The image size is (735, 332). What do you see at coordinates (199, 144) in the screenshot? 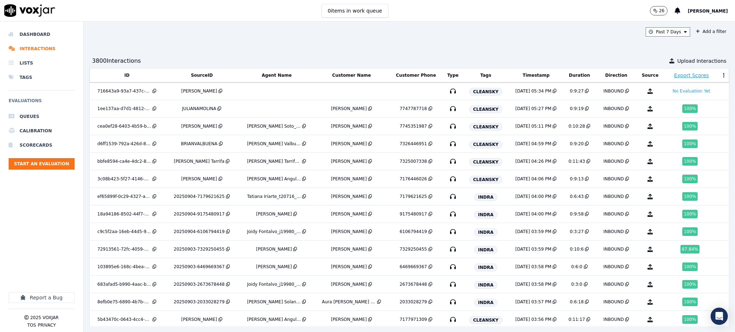
I see `div: BRIANVALBUENA` at bounding box center [199, 144].